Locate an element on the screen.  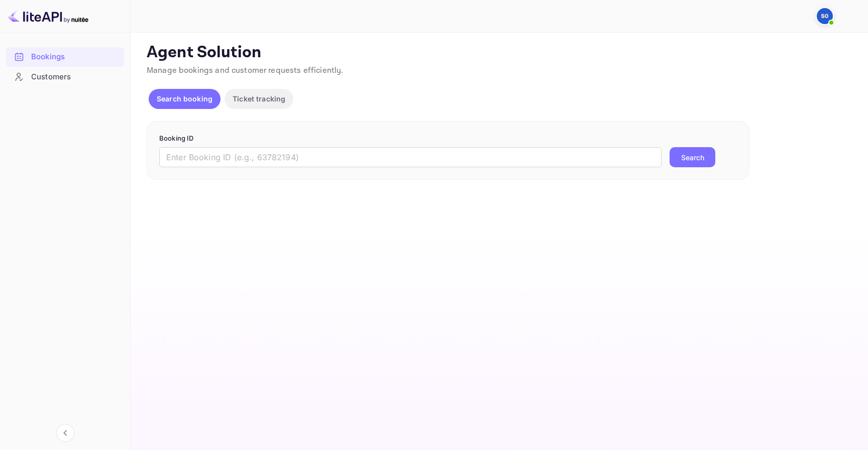
input: Enter Booking ID (e.g., 63782194) is located at coordinates (410, 157).